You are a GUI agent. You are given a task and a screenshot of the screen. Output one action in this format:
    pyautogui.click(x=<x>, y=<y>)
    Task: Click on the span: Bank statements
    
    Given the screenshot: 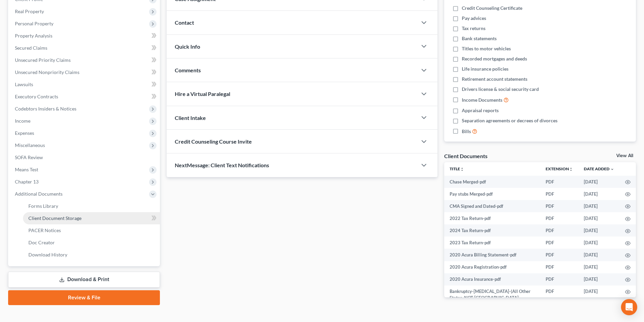 What is the action you would take?
    pyautogui.click(x=479, y=38)
    